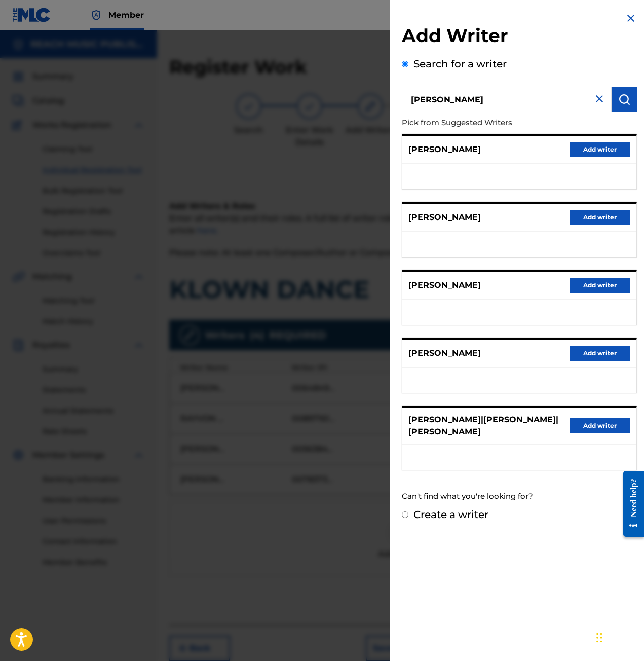 Image resolution: width=644 pixels, height=661 pixels. I want to click on img: MLC Logo, so click(31, 15).